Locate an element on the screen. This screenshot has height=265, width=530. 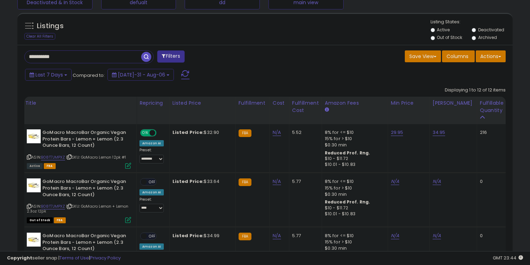
span: All listings that are currently out of stock and unavailable for purchase on Amazon is located at coordinates (40, 220).